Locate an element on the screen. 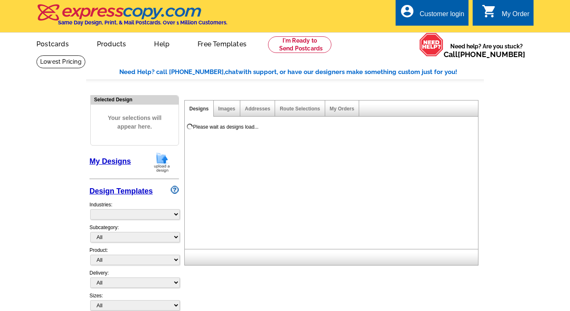 The width and height of the screenshot is (570, 311). i: account_circle is located at coordinates (407, 11).